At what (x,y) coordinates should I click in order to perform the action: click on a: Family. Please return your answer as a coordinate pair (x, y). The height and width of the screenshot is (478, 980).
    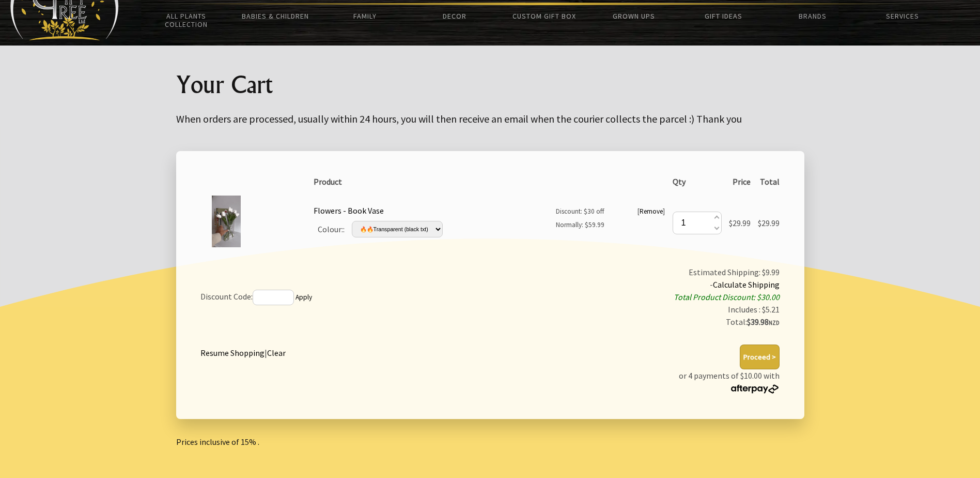
    Looking at the image, I should click on (365, 16).